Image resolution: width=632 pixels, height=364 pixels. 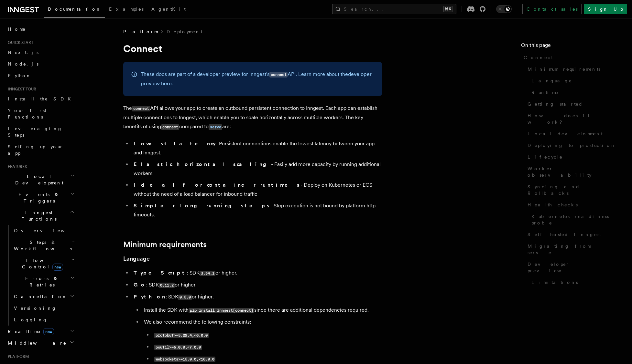 I want to click on span: Local development, so click(x=565, y=134).